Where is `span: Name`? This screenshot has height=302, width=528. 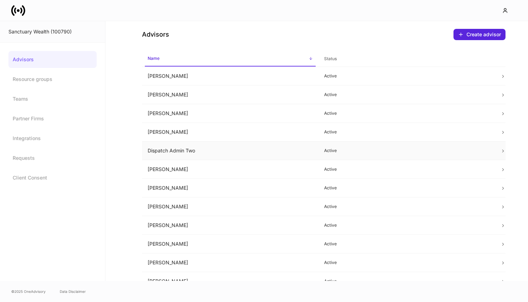 span: Name is located at coordinates (230, 59).